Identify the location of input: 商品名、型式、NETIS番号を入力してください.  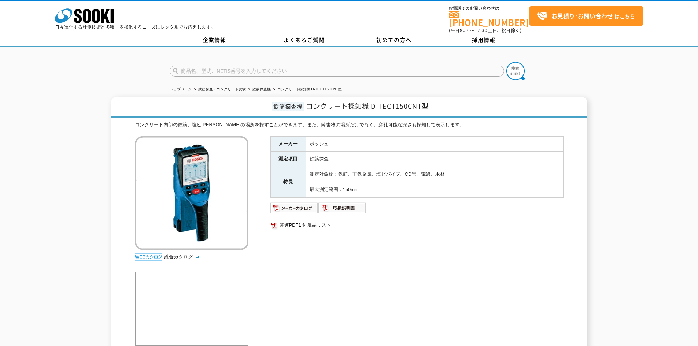
(337, 71).